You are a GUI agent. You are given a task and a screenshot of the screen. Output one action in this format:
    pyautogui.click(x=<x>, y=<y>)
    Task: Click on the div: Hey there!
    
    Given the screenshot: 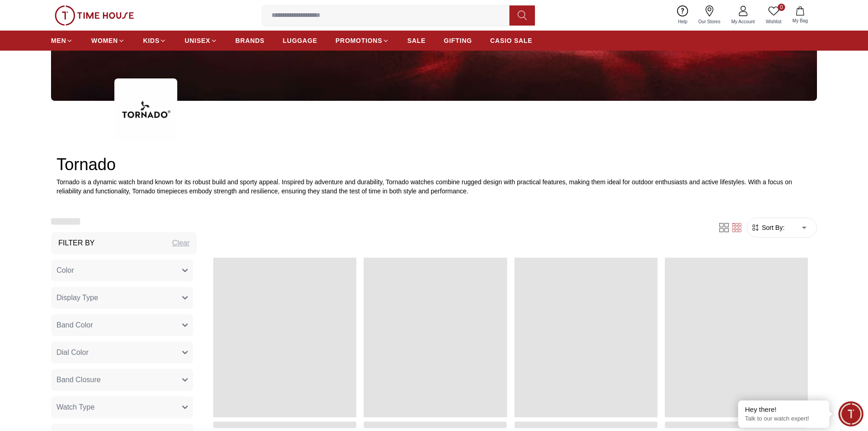 What is the action you would take?
    pyautogui.click(x=783, y=410)
    